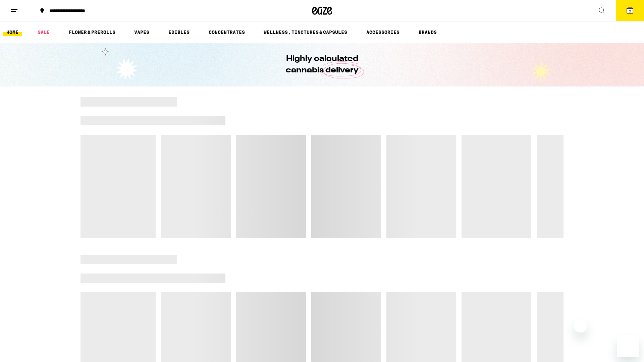 The image size is (644, 362). Describe the element at coordinates (227, 32) in the screenshot. I see `a: CONCENTRATES` at that location.